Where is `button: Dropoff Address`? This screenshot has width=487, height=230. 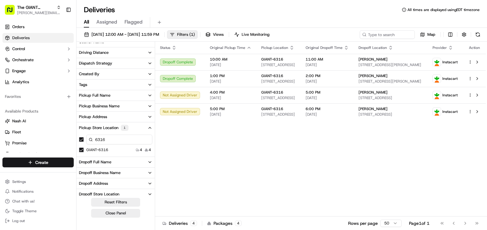 button: Dropoff Address is located at coordinates (116, 183).